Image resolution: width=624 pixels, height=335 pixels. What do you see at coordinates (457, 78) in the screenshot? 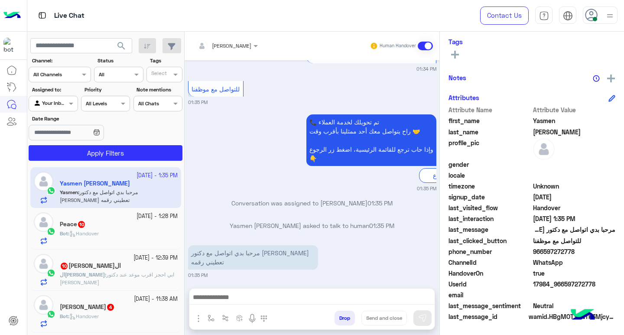
I see `h6: Notes` at bounding box center [457, 78].